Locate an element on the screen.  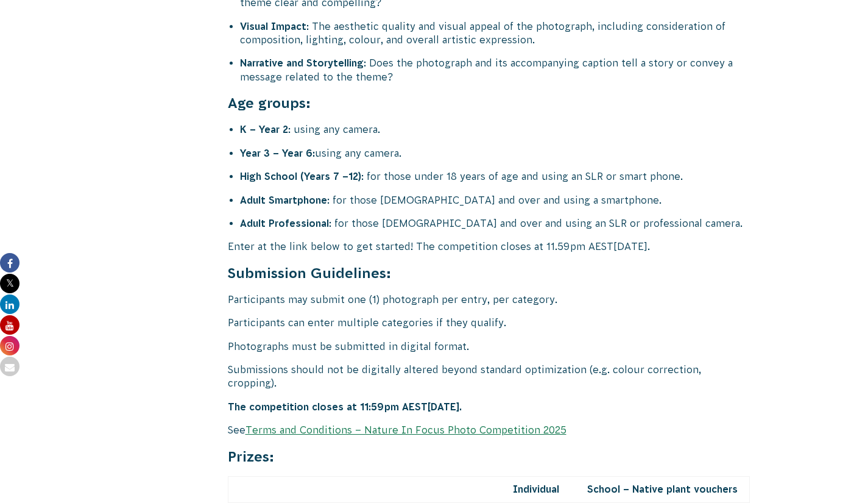
li: : using any camera. is located at coordinates (495, 129).